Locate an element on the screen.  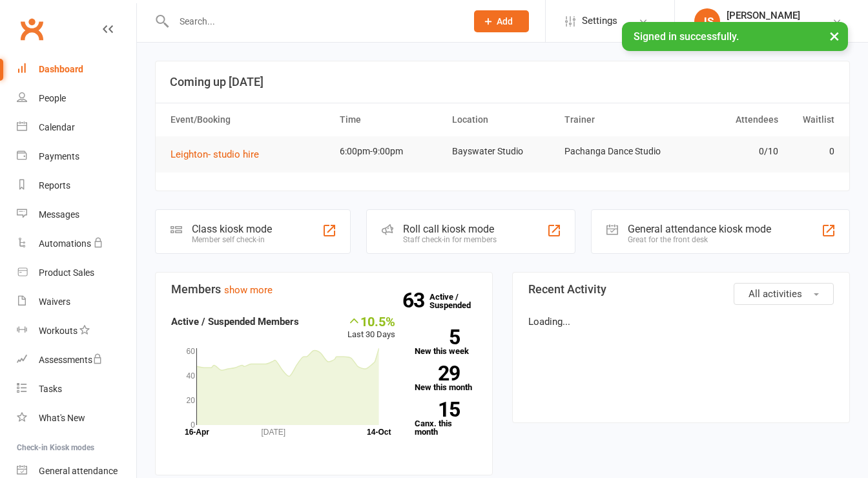
strong: 29 is located at coordinates (438, 374).